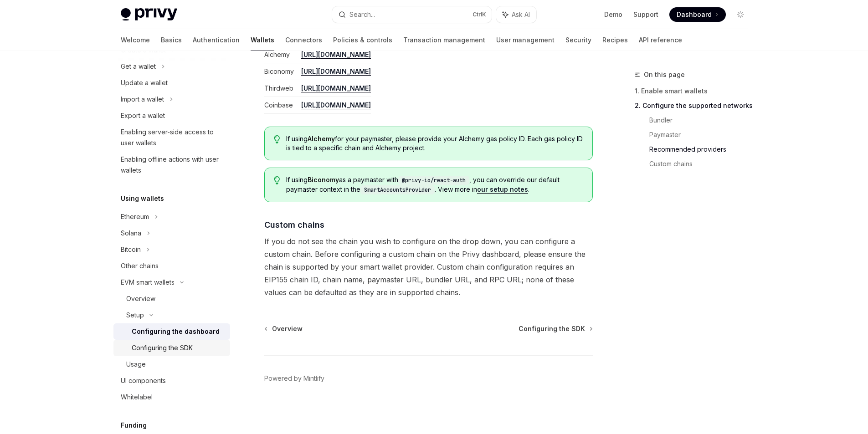 The image size is (868, 434). I want to click on div: Solana, so click(131, 233).